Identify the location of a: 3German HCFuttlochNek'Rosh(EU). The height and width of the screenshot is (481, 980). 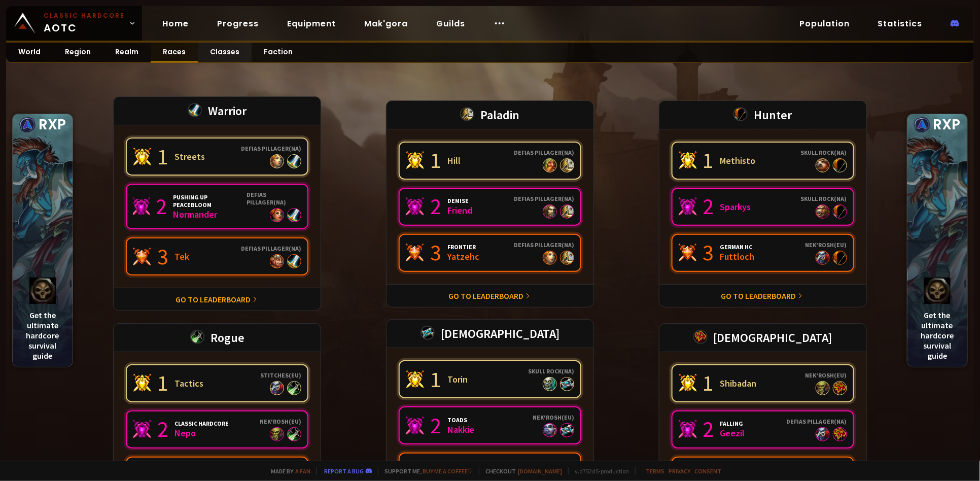
(763, 253).